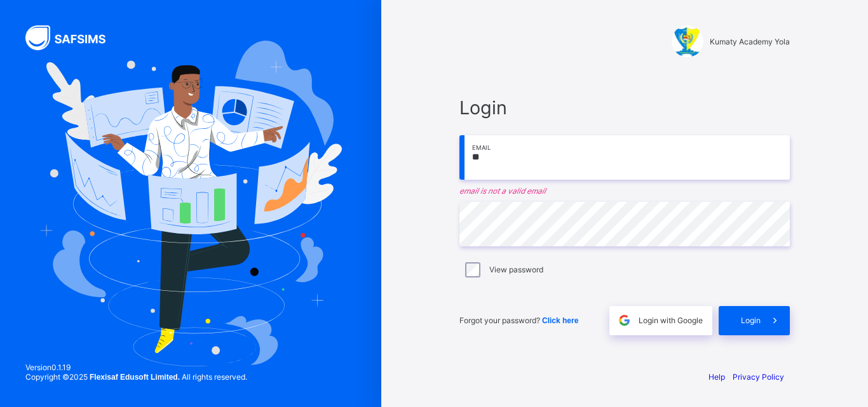 The width and height of the screenshot is (868, 407). I want to click on a: Privacy Policy, so click(758, 376).